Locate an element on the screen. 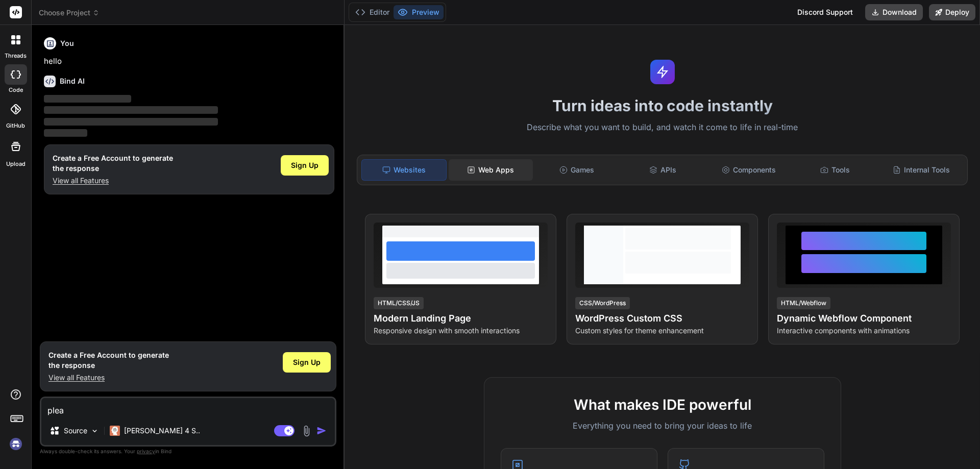 Image resolution: width=980 pixels, height=469 pixels. p: Interactive components with animations is located at coordinates (863, 330).